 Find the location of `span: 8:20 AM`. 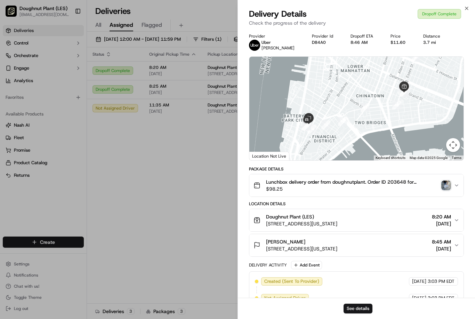

span: 8:20 AM is located at coordinates (441, 216).